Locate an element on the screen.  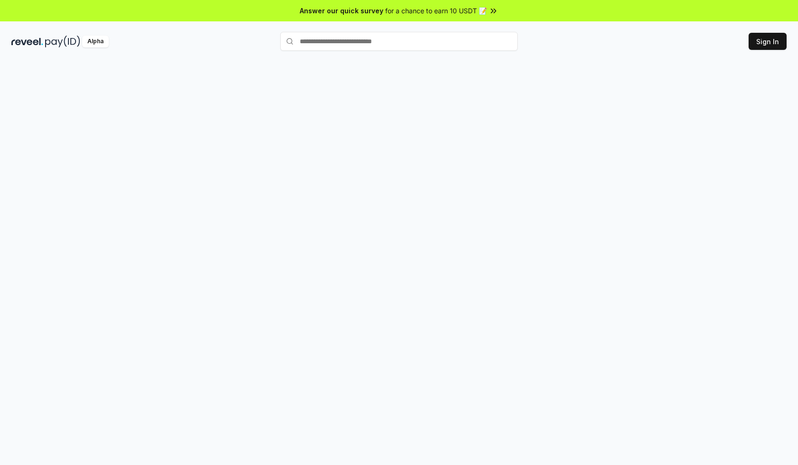
span: for a chance to earn 10 USDT 📝 is located at coordinates (436, 10).